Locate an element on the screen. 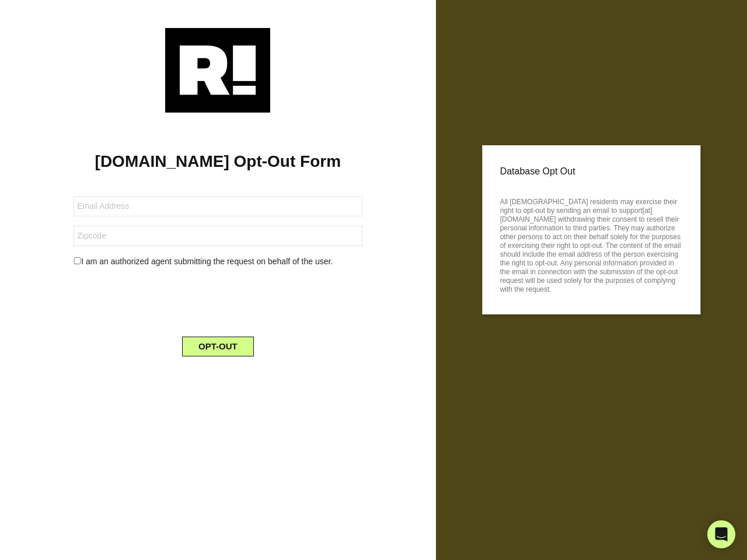 This screenshot has height=560, width=747. div: I am an authorized agent submitting the request on behalf of the user. is located at coordinates (218, 261).